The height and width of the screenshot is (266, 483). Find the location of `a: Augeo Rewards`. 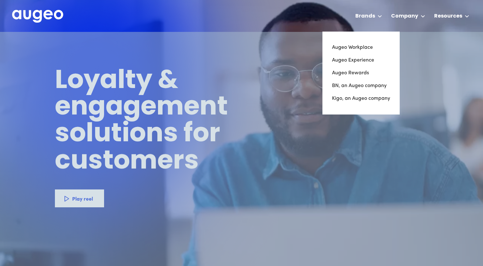

a: Augeo Rewards is located at coordinates (361, 73).